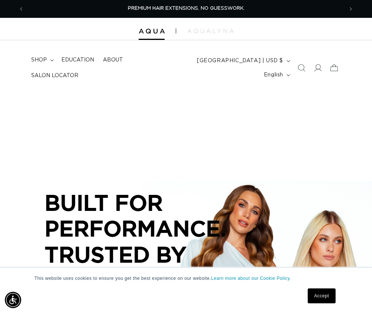 This screenshot has width=372, height=313. I want to click on div: Accessibility Menu, so click(13, 299).